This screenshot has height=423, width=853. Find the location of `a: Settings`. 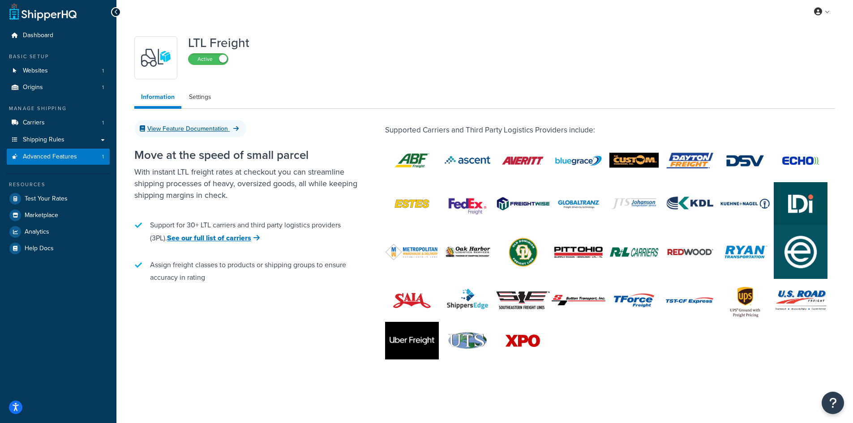

a: Settings is located at coordinates (200, 97).